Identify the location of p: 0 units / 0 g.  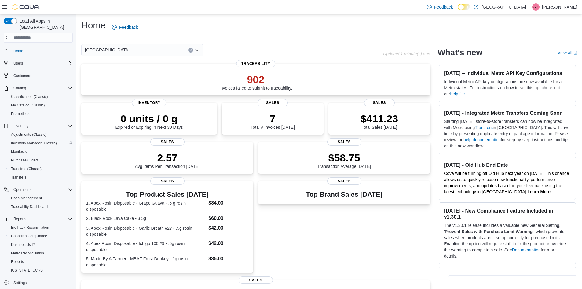
(149, 119).